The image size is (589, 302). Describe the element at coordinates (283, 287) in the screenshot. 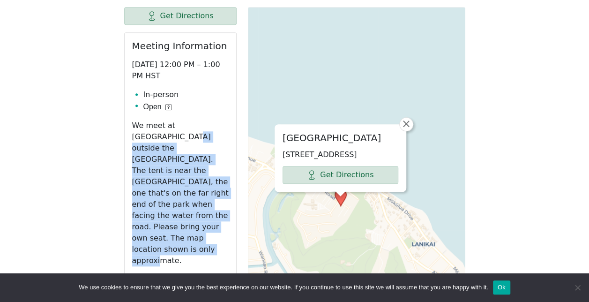

I see `span: We use cookies to ensure that we give you the best experience on our website. If you continue to ...` at that location.